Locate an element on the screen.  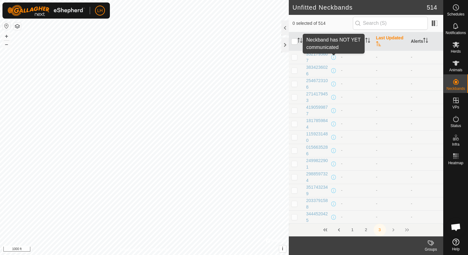
h2: Unfitted Neckbands is located at coordinates (360, 7).